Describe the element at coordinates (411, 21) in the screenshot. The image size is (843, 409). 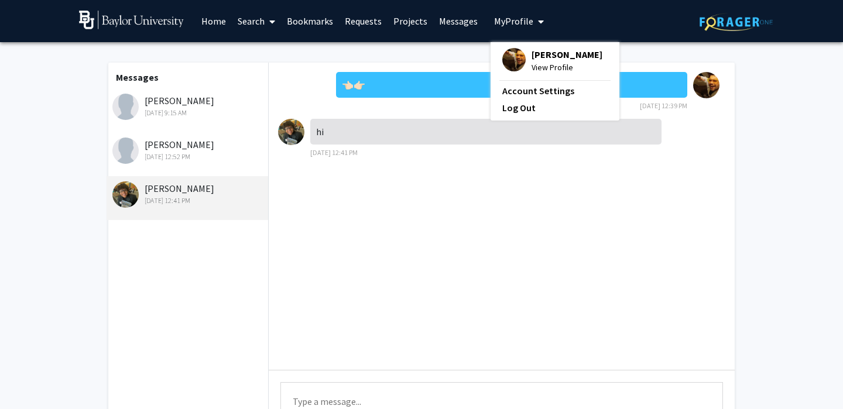
I see `a: Projects` at that location.